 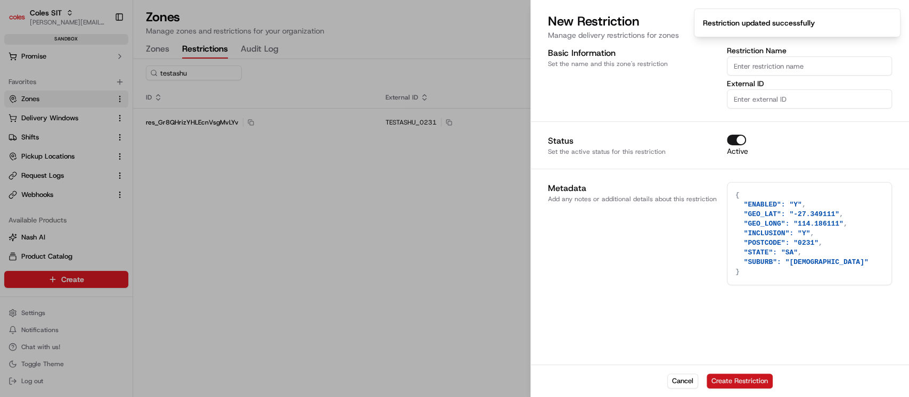 I want to click on a: Powered byPylon, so click(x=102, y=184).